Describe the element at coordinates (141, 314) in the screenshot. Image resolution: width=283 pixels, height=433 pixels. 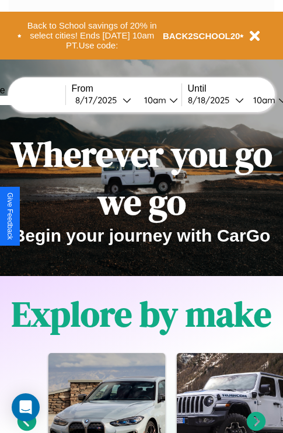
I see `h1: Explore by make` at that location.